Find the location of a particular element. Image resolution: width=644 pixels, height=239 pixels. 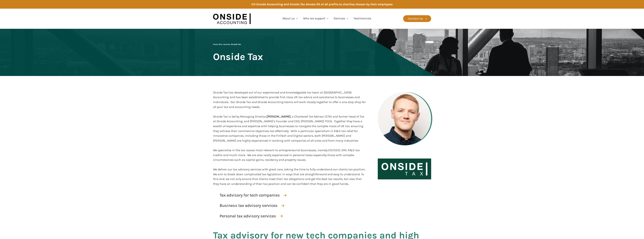

a: Our services is located at coordinates (225, 44).